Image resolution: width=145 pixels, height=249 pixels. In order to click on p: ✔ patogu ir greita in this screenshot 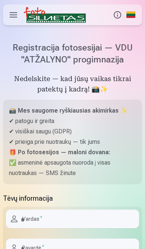, I will do `click(73, 121)`.